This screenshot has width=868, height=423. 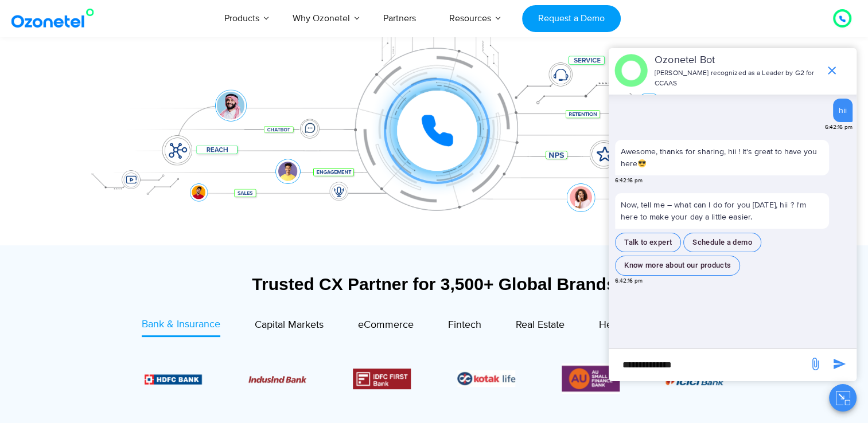 I want to click on span: Bank & Insurance, so click(x=181, y=324).